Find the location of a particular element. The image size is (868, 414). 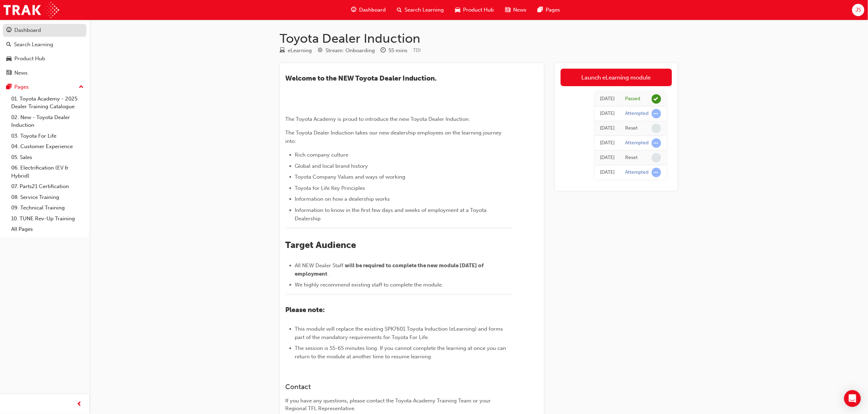

a: Launch eLearning module is located at coordinates (617, 77).